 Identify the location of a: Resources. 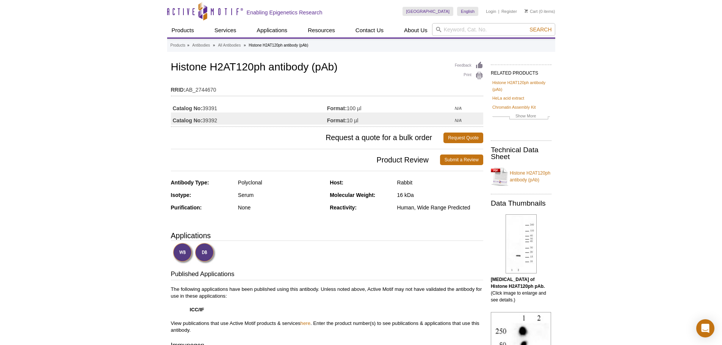
(321, 30).